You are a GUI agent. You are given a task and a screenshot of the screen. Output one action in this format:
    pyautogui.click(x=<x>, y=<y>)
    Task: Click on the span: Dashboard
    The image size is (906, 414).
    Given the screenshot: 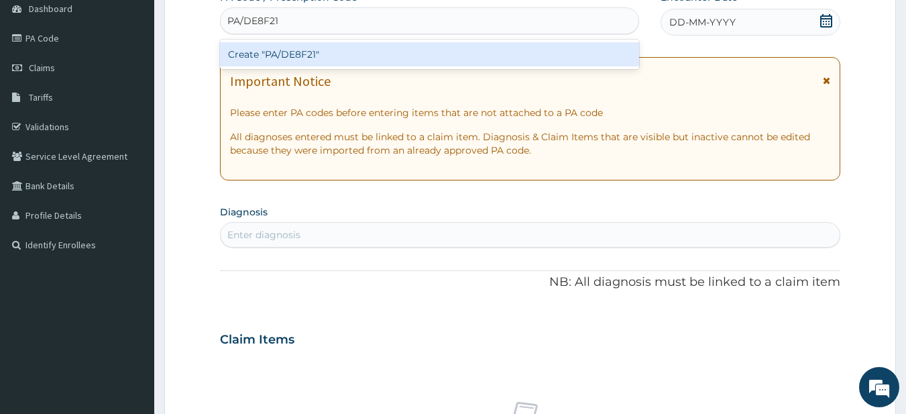 What is the action you would take?
    pyautogui.click(x=50, y=9)
    